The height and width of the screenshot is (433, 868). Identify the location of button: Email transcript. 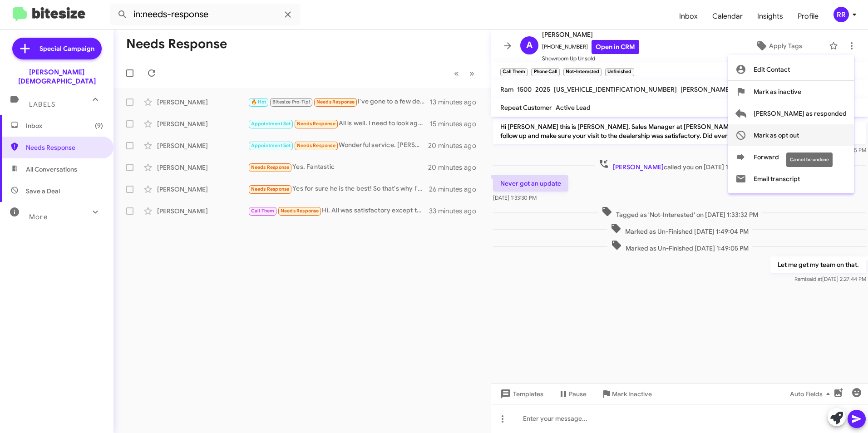
(791, 179).